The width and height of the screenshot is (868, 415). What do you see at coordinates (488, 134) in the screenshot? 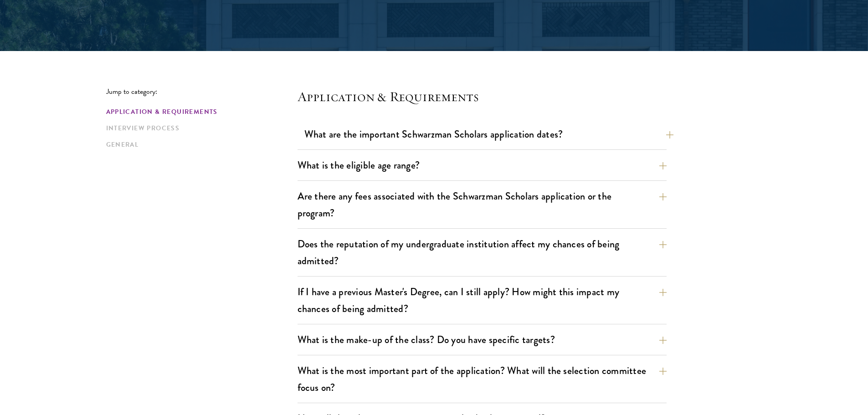
I see `button: What are the important Schwarzman Scholars application dates?` at bounding box center [488, 134].